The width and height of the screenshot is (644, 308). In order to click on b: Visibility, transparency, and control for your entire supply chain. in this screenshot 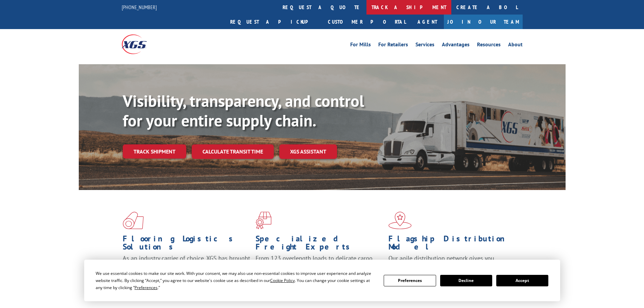, I will do `click(243, 110)`.